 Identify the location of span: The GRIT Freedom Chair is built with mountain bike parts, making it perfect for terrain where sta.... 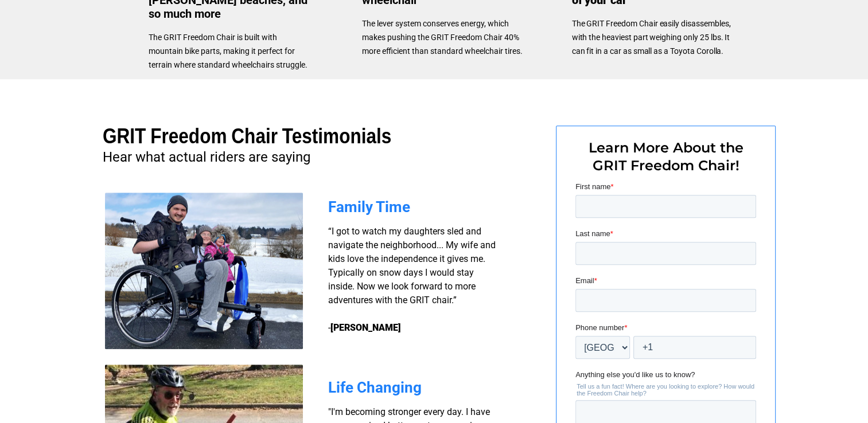
(227, 51).